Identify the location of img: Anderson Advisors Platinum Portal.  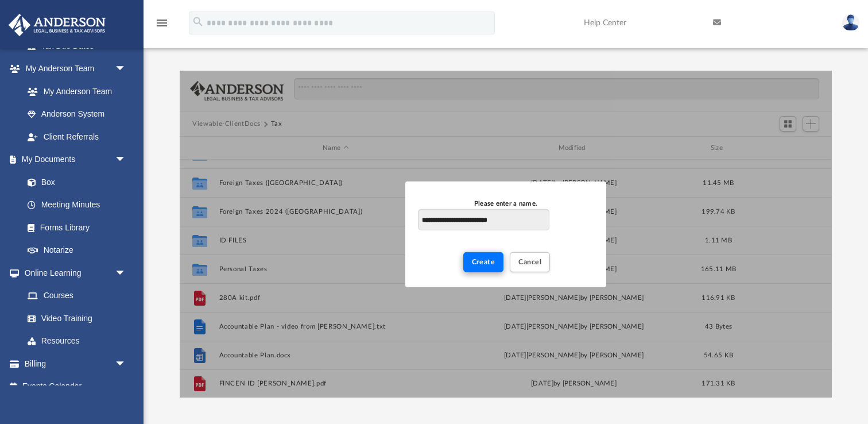
(57, 25).